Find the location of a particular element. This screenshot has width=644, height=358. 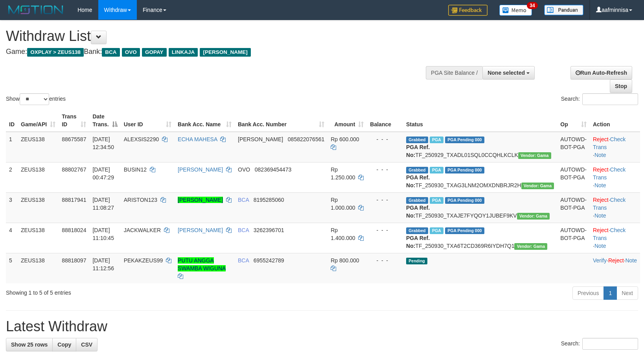

span: Marked by aafsreyleap is located at coordinates (436, 170).